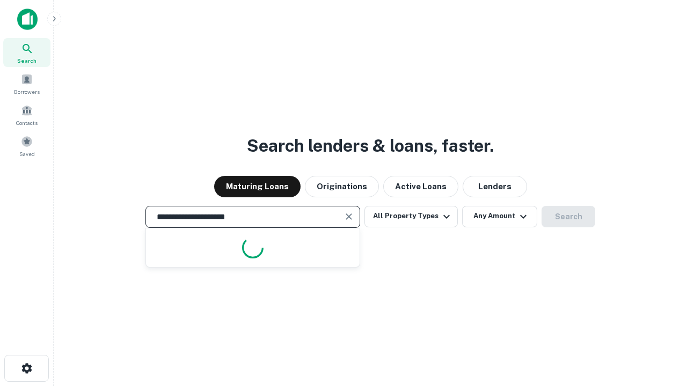 This screenshot has height=386, width=687. Describe the element at coordinates (27, 115) in the screenshot. I see `a: Contacts` at that location.